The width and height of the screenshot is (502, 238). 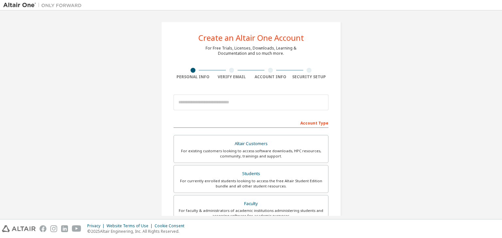 I want to click on div: Personal Info, so click(x=193, y=77).